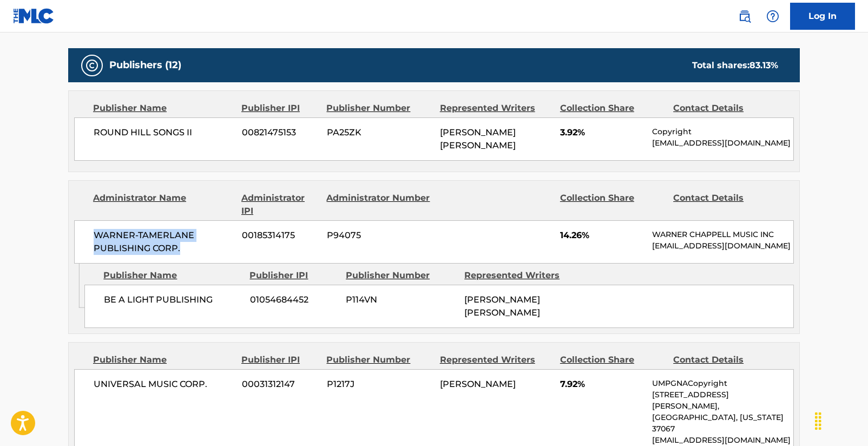 Image resolution: width=868 pixels, height=446 pixels. What do you see at coordinates (723, 234) in the screenshot?
I see `p: WARNER CHAPPELL MUSIC INC` at bounding box center [723, 234].